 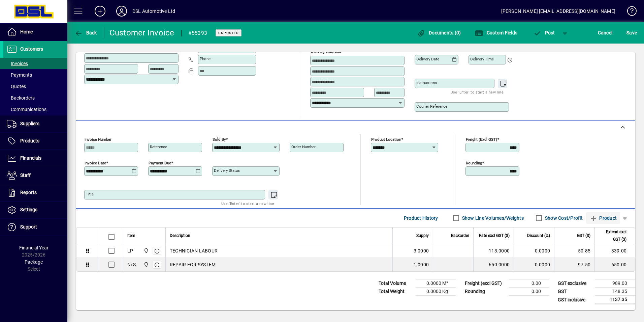 I want to click on span: Item, so click(x=131, y=236).